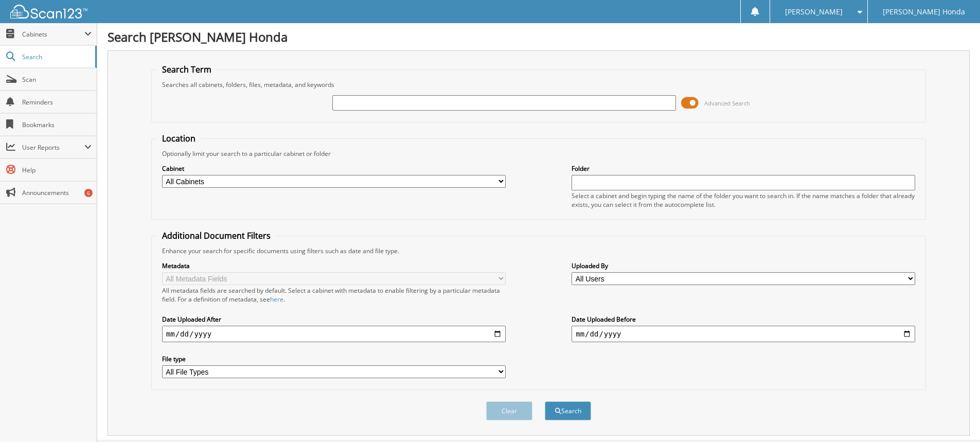 The image size is (980, 442). I want to click on button: Clear, so click(509, 410).